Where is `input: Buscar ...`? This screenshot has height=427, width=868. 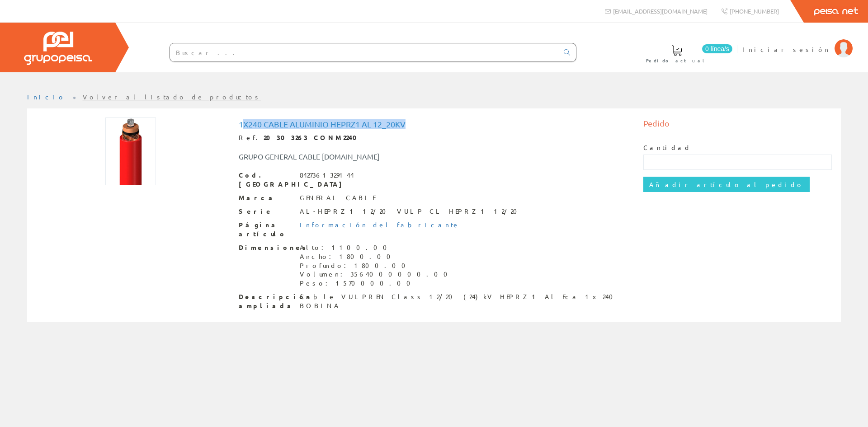 input: Buscar ... is located at coordinates (364, 53).